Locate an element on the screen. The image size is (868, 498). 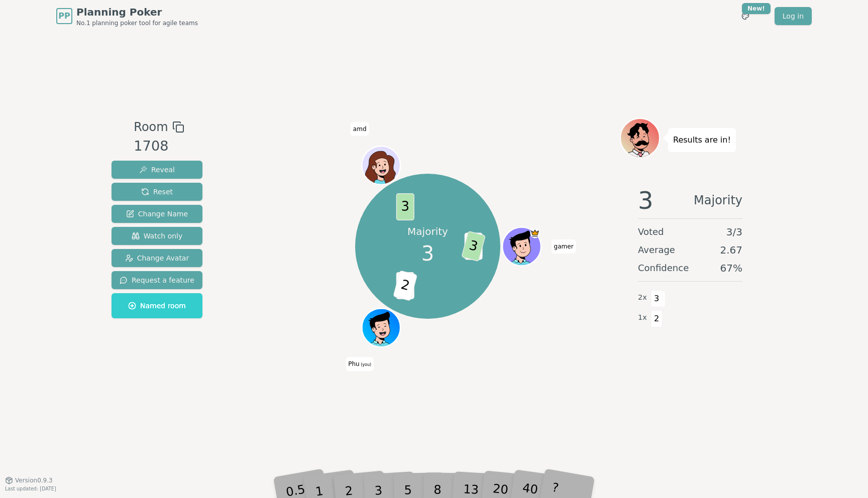
span: Change Name is located at coordinates (157, 214).